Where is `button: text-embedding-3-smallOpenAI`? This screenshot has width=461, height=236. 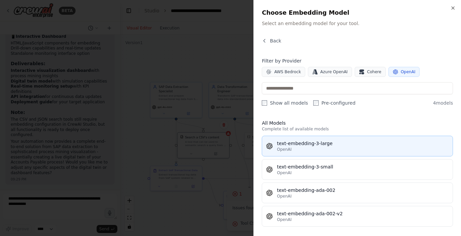 button: text-embedding-3-smallOpenAI is located at coordinates (357, 169).